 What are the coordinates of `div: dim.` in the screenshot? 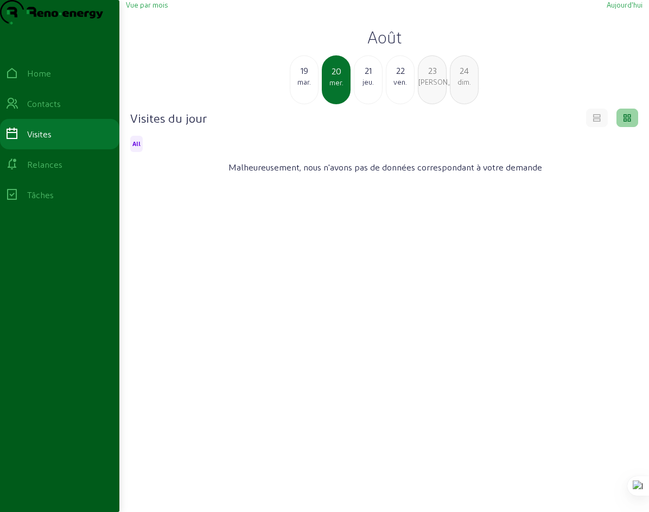 It's located at (464, 82).